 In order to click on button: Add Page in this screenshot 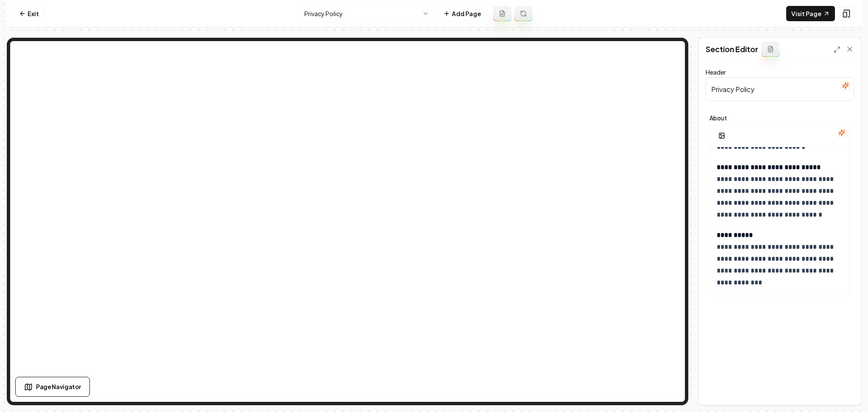, I will do `click(462, 14)`.